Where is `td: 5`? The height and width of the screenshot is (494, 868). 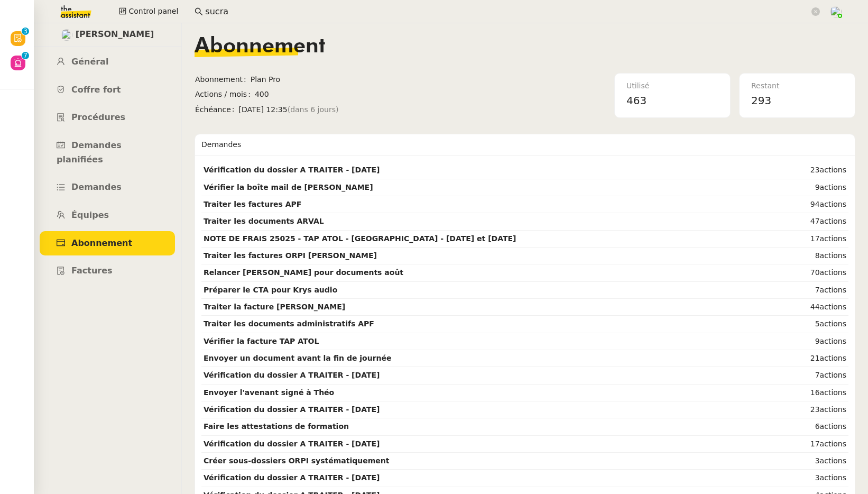 td: 5 is located at coordinates (812, 325).